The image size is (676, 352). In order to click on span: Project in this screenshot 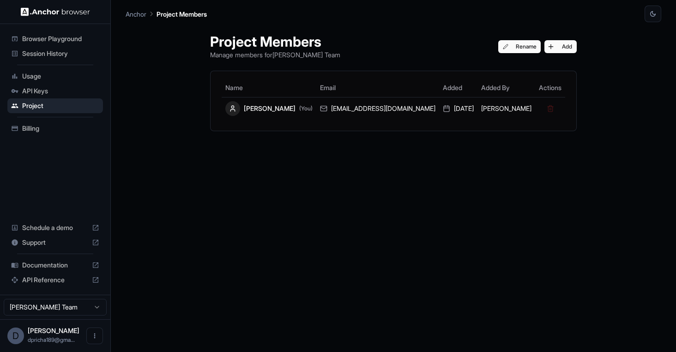, I will do `click(60, 106)`.